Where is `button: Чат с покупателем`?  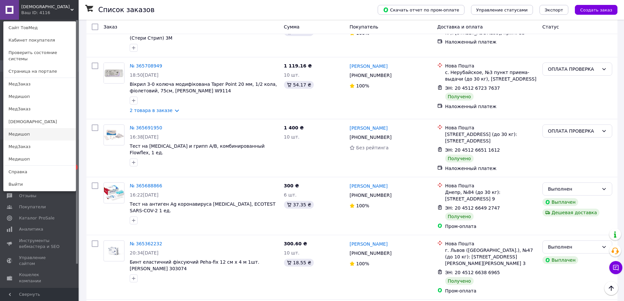
button: Чат с покупателем is located at coordinates (616, 268).